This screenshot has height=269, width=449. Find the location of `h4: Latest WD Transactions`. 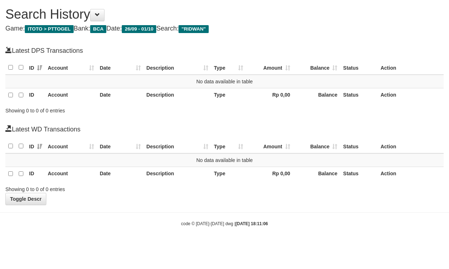

h4: Latest WD Transactions is located at coordinates (224, 129).